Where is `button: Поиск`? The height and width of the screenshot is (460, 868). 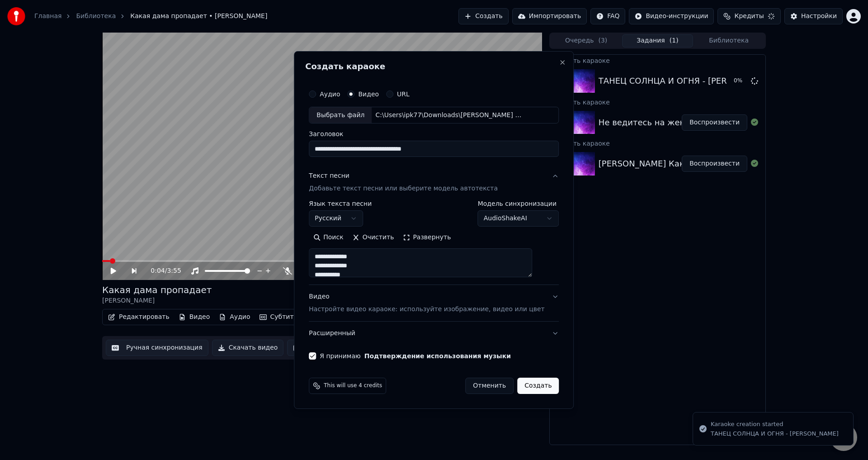
button: Поиск is located at coordinates (328, 238).